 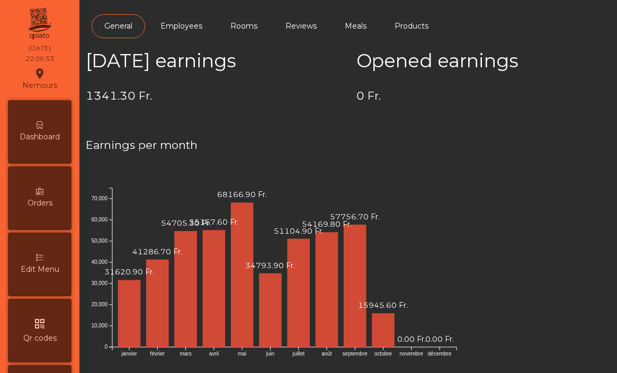 What do you see at coordinates (99, 304) in the screenshot?
I see `text: 20,000` at bounding box center [99, 304].